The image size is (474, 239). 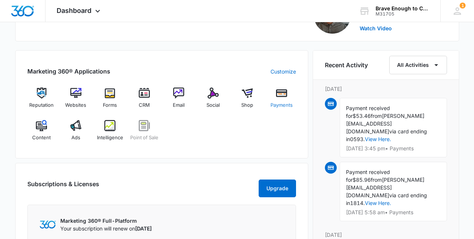 I want to click on span: Forms, so click(x=110, y=105).